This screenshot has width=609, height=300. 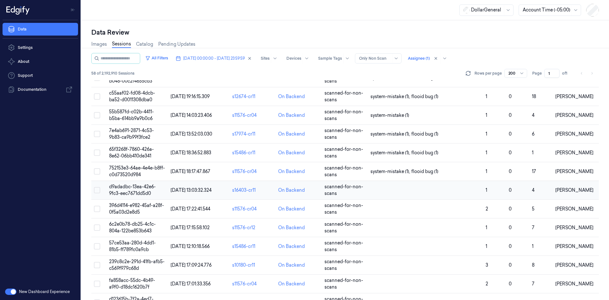 What do you see at coordinates (113, 73) in the screenshot?
I see `span: 58 of 2,192,910 Sessions` at bounding box center [113, 73].